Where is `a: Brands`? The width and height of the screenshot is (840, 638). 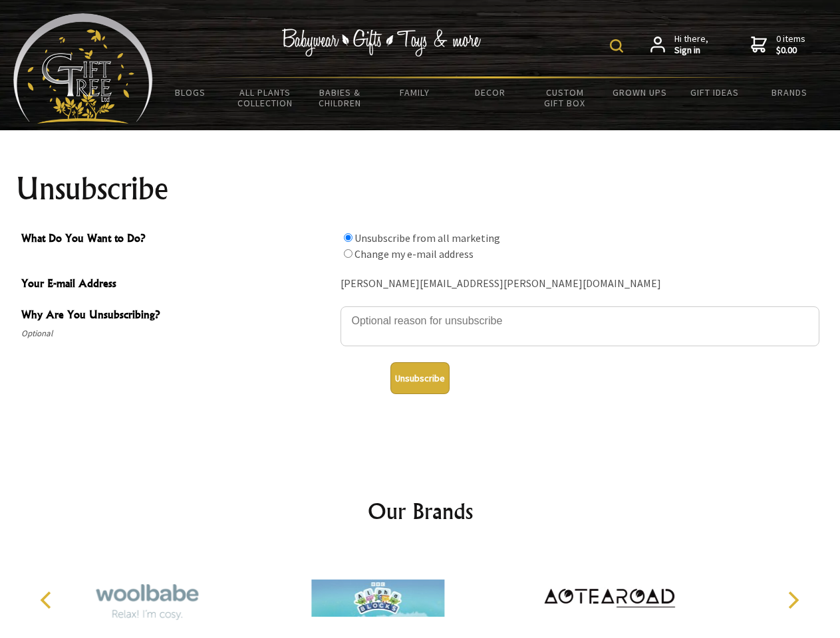 a: Brands is located at coordinates (789, 92).